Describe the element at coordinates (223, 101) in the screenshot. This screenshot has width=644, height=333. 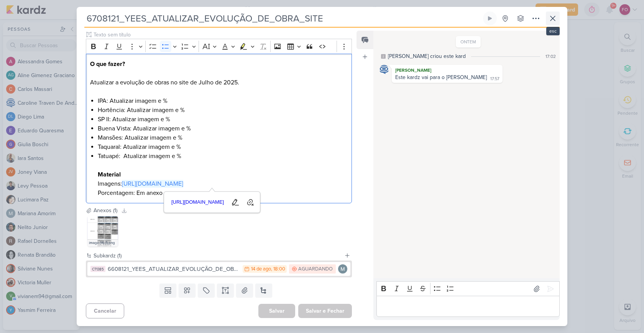
I see `li: IPA: Atualizar imagem e %` at that location.